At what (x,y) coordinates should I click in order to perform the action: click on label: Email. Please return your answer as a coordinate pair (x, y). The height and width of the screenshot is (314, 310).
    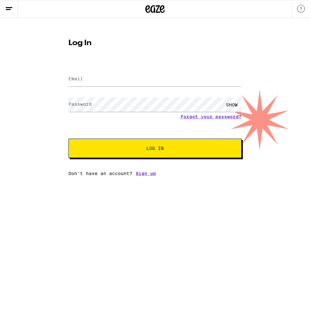
    Looking at the image, I should click on (75, 79).